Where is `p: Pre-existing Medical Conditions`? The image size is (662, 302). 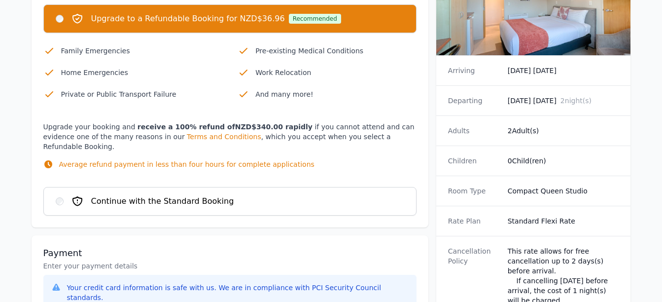 p: Pre-existing Medical Conditions is located at coordinates (336, 51).